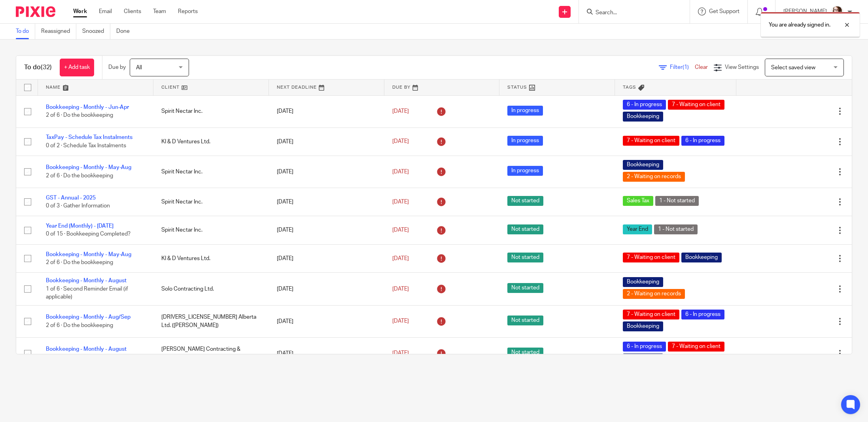 The image size is (868, 422). What do you see at coordinates (96, 31) in the screenshot?
I see `a: Snoozed` at bounding box center [96, 31].